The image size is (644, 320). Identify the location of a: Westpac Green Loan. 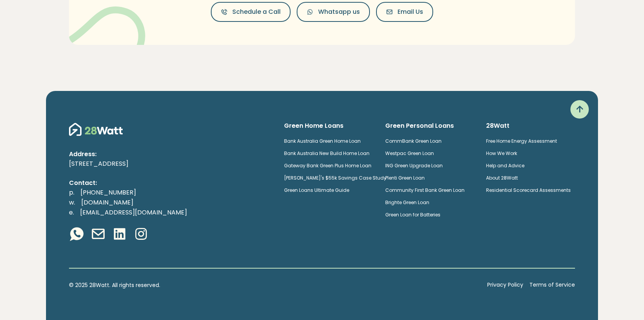
(410, 153).